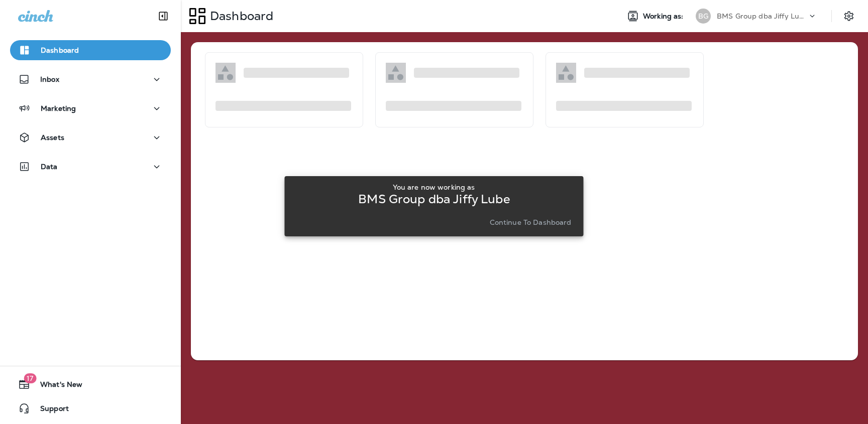 This screenshot has width=868, height=424. Describe the element at coordinates (530, 223) in the screenshot. I see `button: Continue to Dashboard` at that location.